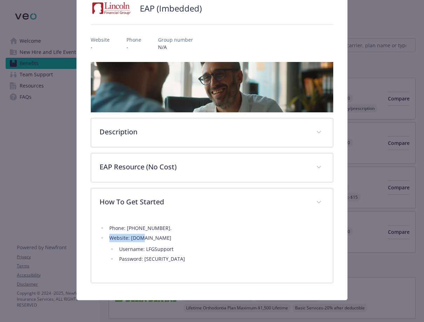  I want to click on p: Description, so click(203, 132).